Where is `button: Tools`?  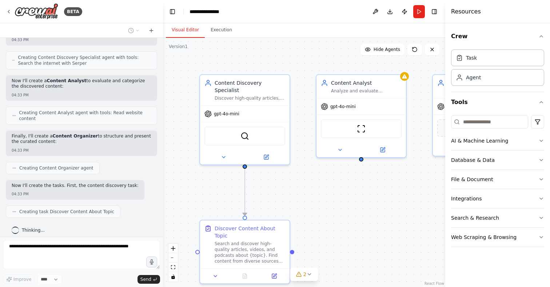 button: Tools is located at coordinates (498, 102).